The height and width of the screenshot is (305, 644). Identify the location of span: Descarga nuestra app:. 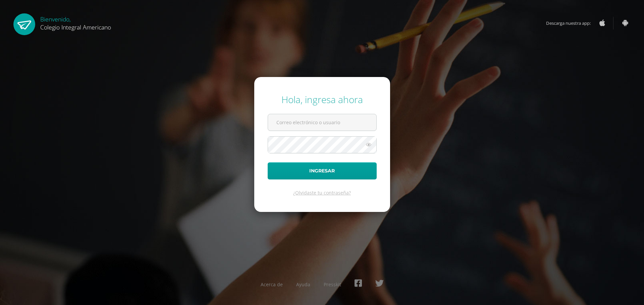
(571, 23).